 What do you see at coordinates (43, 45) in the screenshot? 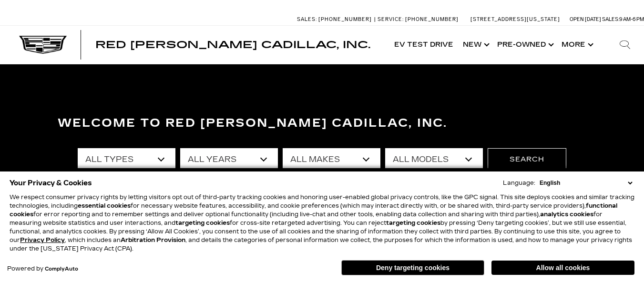
I see `img: Cadillac Dark Logo with Cadillac White Text` at bounding box center [43, 45].